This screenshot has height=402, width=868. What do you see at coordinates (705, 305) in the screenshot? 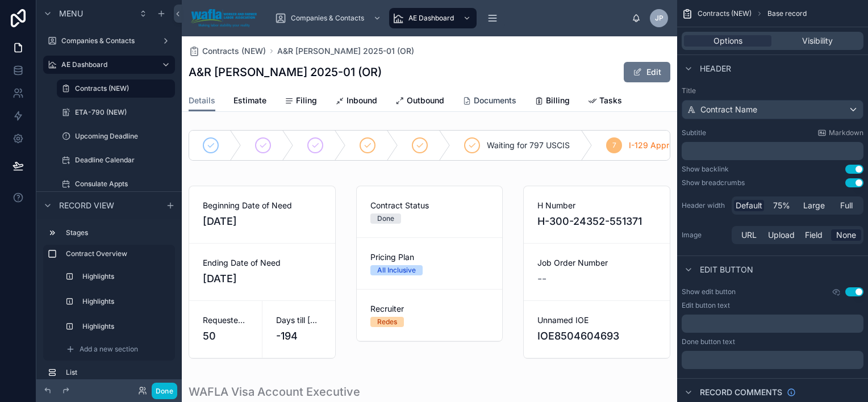
I see `label: Edit button text` at bounding box center [705, 305].